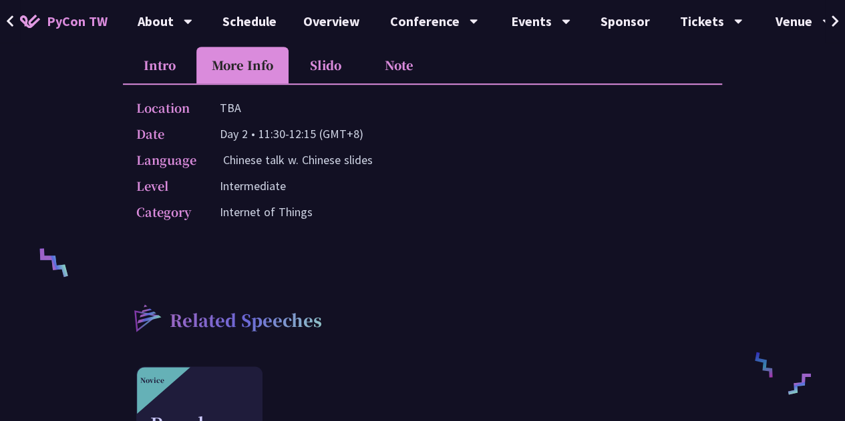 Image resolution: width=845 pixels, height=421 pixels. What do you see at coordinates (399, 65) in the screenshot?
I see `li: Note` at bounding box center [399, 65].